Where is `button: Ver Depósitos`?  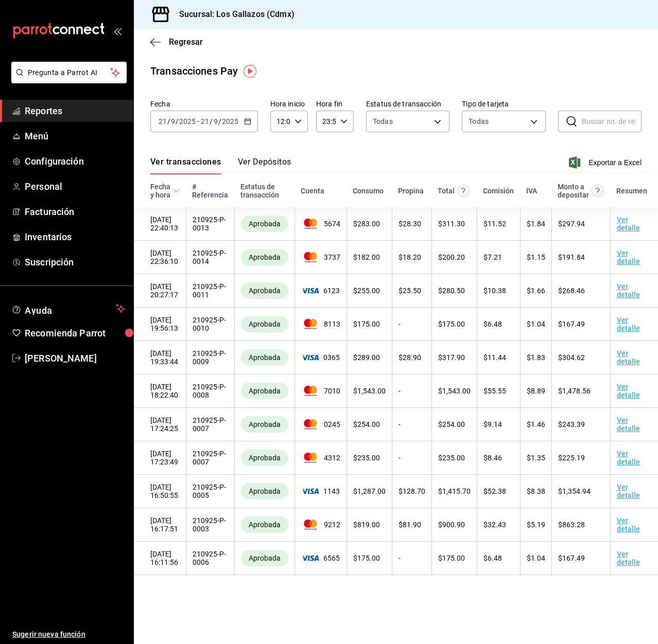 button: Ver Depósitos is located at coordinates (264, 165).